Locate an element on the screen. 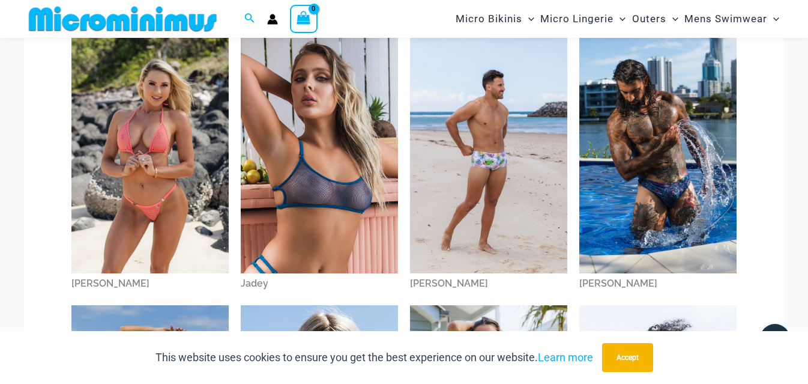  a: Learn more is located at coordinates (566, 357).